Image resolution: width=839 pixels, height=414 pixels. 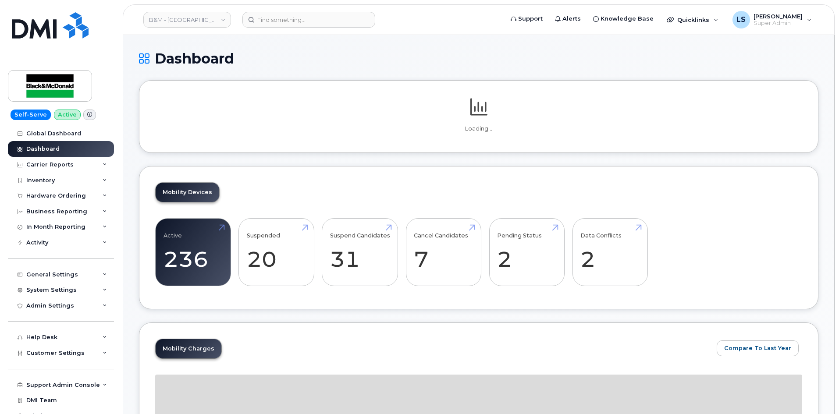 I want to click on span: Compare To Last Year, so click(x=758, y=348).